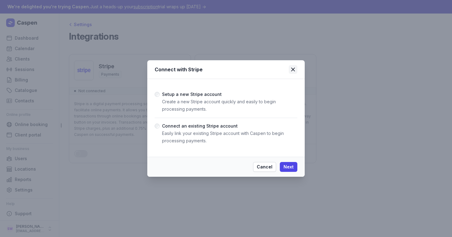 The height and width of the screenshot is (237, 452). I want to click on span: Next, so click(289, 167).